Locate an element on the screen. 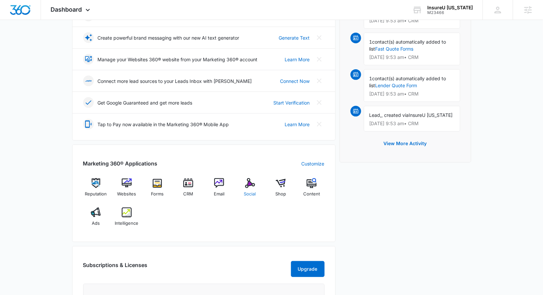  span: Ads is located at coordinates (96, 223).